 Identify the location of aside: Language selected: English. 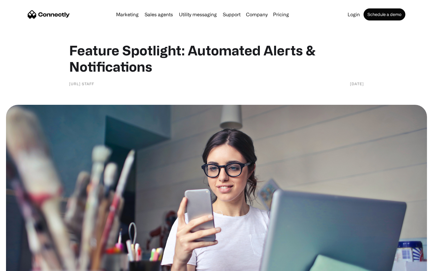
(21, 264).